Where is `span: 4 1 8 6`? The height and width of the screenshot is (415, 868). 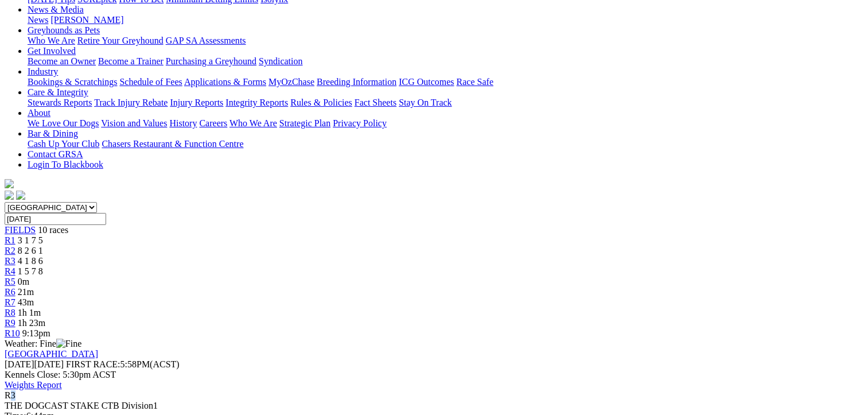 span: 4 1 8 6 is located at coordinates (31, 261).